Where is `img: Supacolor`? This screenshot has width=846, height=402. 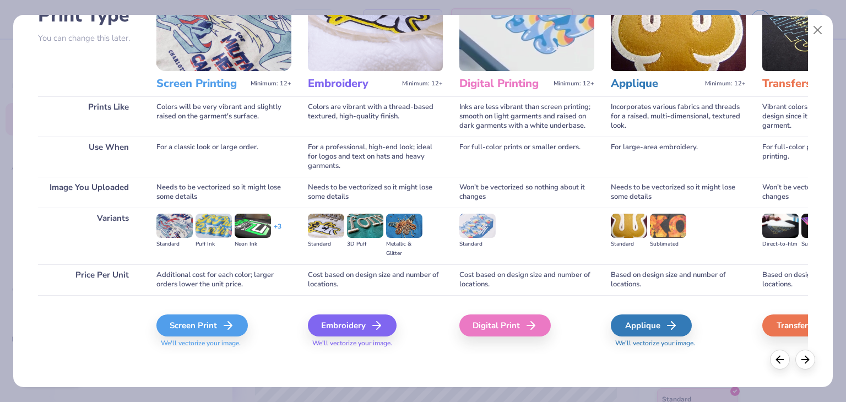
img: Supacolor is located at coordinates (819, 226).